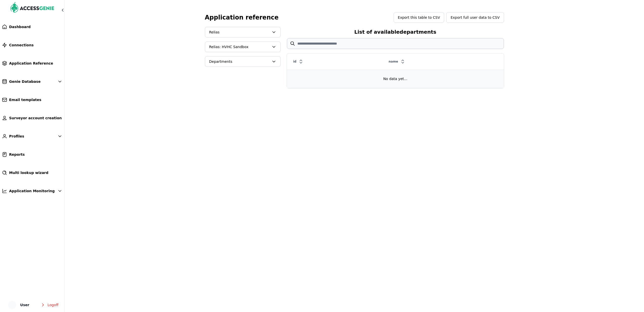 The height and width of the screenshot is (312, 644). What do you see at coordinates (32, 191) in the screenshot?
I see `span: Application Monitoring` at bounding box center [32, 191].